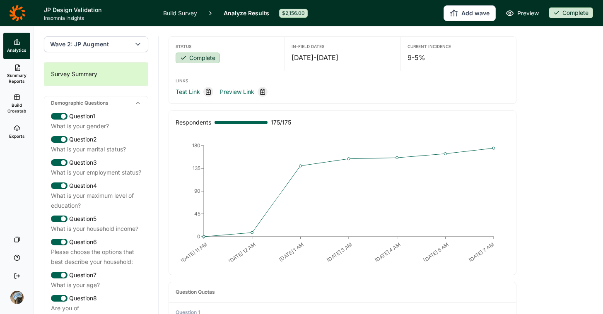 The image size is (603, 314). I want to click on div: What is your household income?, so click(96, 229).